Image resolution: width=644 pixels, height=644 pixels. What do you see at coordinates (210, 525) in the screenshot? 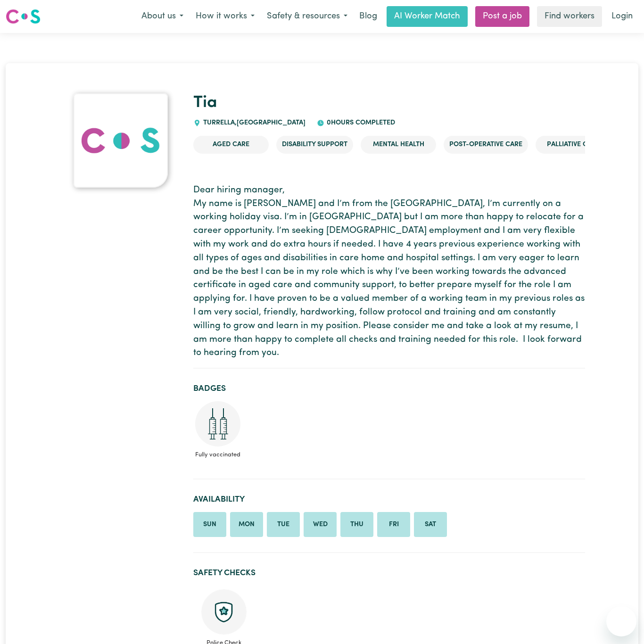
I see `li: Available on Sunday` at bounding box center [210, 525].